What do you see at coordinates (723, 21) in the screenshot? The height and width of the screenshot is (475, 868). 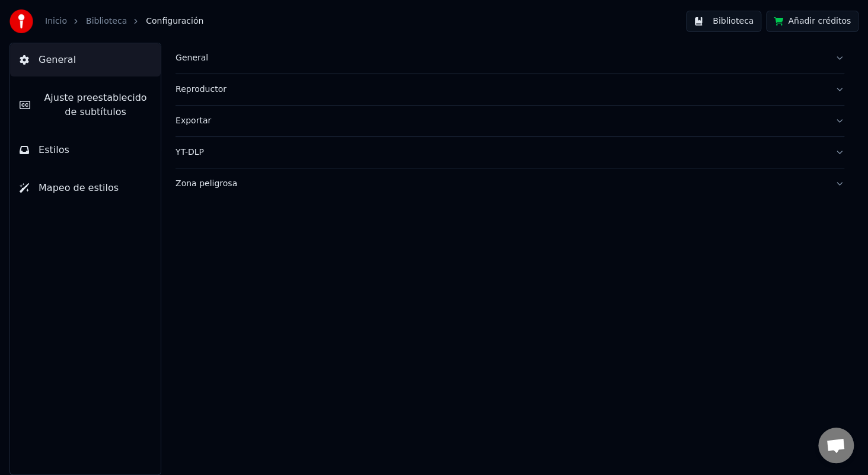 I see `button: Biblioteca` at bounding box center [723, 21].